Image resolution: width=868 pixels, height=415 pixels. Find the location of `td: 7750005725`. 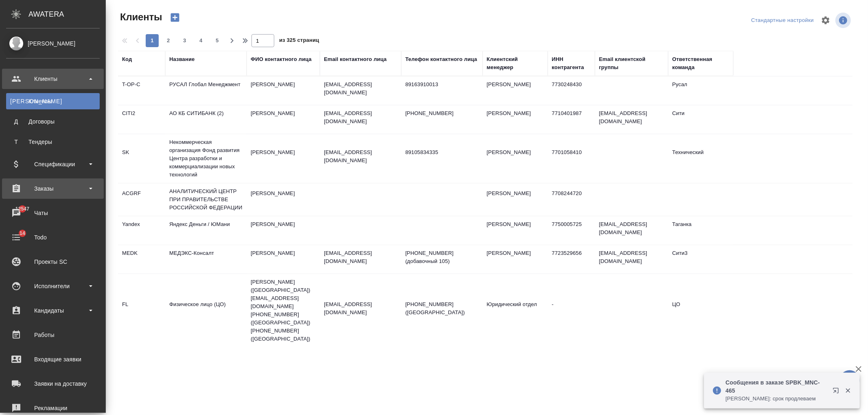

td: 7750005725 is located at coordinates (571, 231).